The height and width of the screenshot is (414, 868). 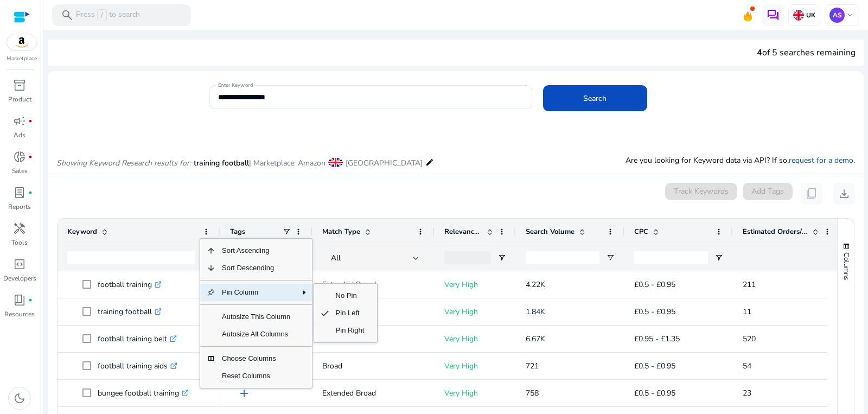 I want to click on span: training football, so click(x=221, y=163).